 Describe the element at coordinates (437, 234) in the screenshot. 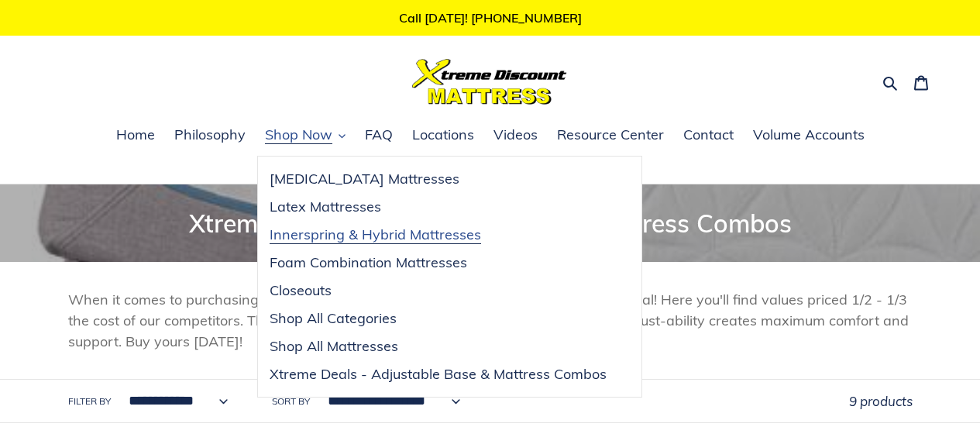

I see `a: Innerspring & Hybrid Mattresses` at that location.